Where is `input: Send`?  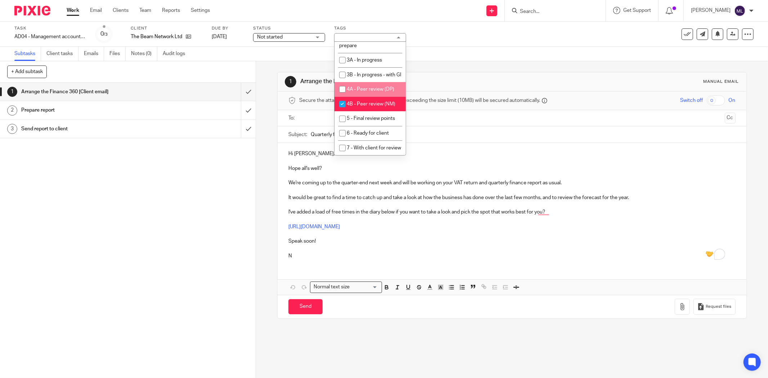 input: Send is located at coordinates (305, 307).